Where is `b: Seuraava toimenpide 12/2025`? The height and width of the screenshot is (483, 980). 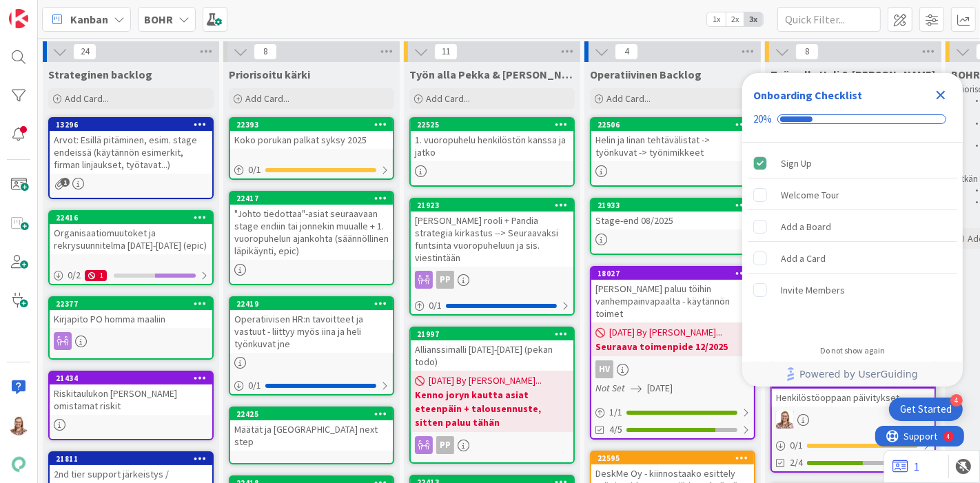 b: Seuraava toimenpide 12/2025 is located at coordinates (673, 346).